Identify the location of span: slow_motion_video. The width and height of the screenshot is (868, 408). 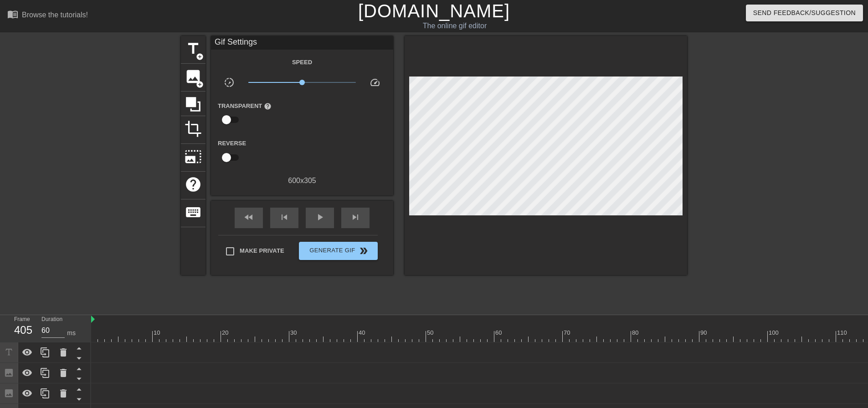
(229, 82).